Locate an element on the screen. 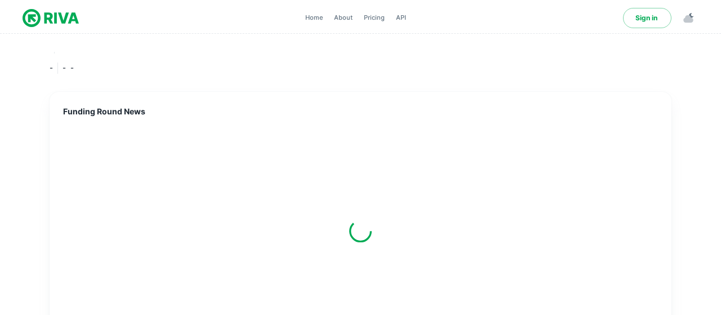  a: Home is located at coordinates (314, 18).